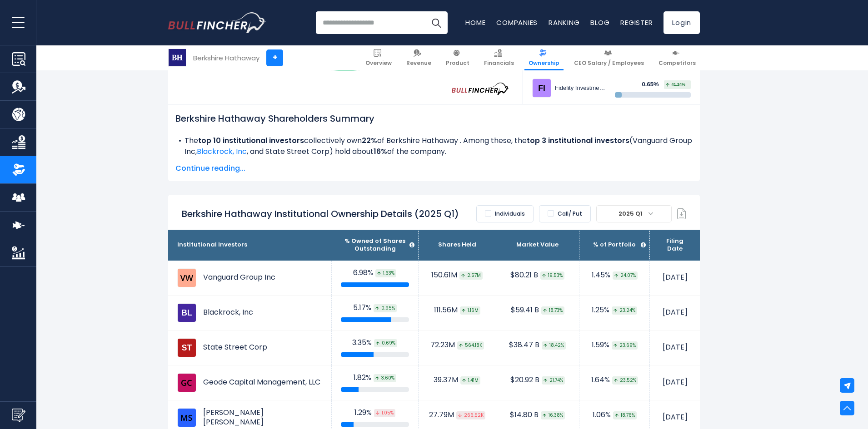 This screenshot has height=429, width=868. Describe the element at coordinates (187, 418) in the screenshot. I see `img: Morgan Stanley` at that location.